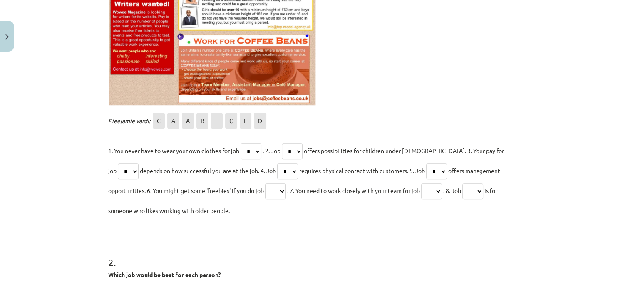 The image size is (618, 282). What do you see at coordinates (304, 181) in the screenshot?
I see `span: offers management opportunities. 6. You might get some 'freebies' if you do job` at bounding box center [304, 181].